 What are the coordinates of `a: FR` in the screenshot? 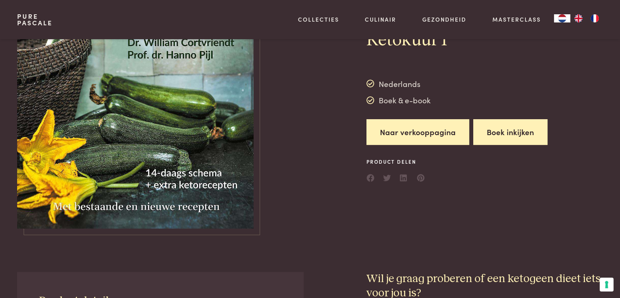 It's located at (595, 18).